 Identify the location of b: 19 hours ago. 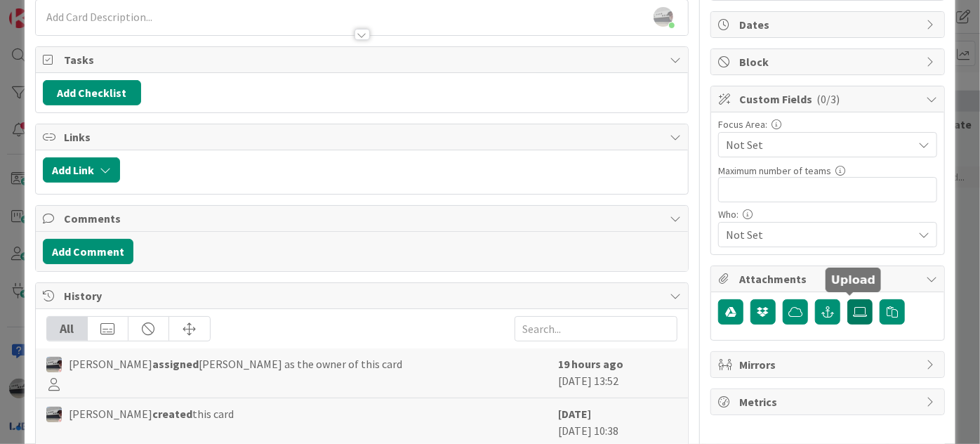
(591, 363).